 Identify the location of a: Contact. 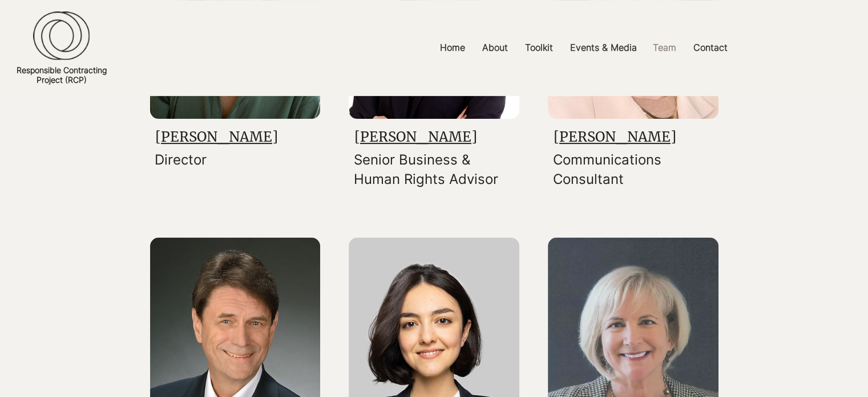
(711, 48).